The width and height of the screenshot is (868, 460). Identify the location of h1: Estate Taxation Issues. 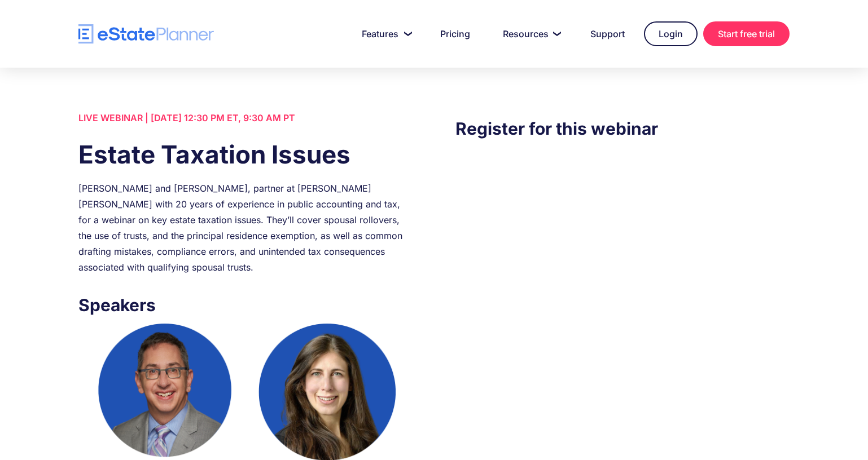
(246, 154).